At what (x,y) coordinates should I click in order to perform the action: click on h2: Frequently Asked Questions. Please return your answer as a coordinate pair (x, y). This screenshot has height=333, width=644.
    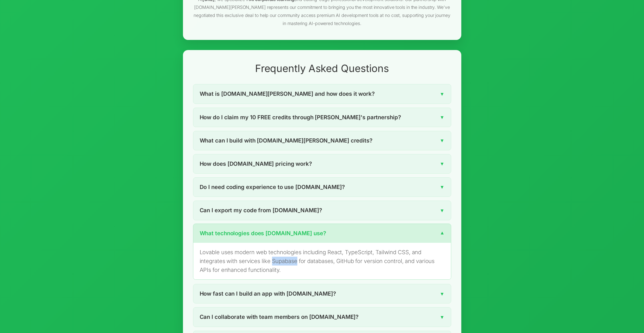
    Looking at the image, I should click on (322, 68).